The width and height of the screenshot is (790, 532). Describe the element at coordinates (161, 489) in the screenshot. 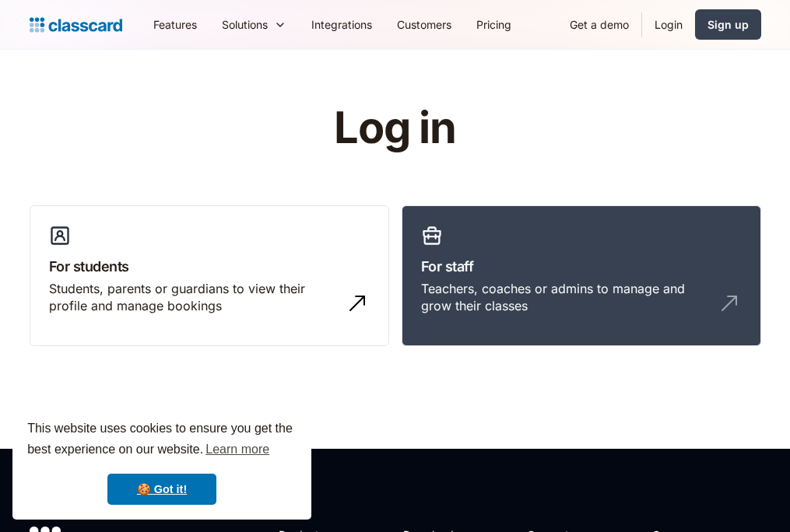

I see `a: dismiss cookie message` at that location.